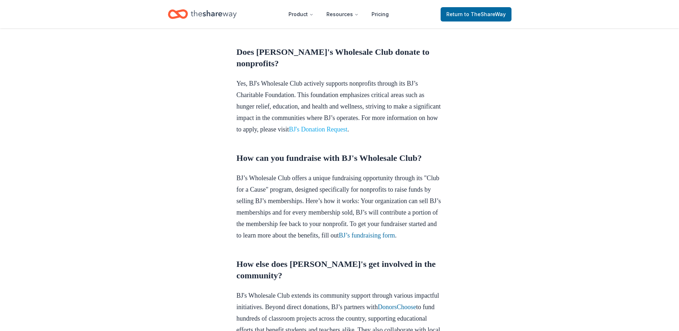 This screenshot has width=679, height=331. I want to click on a: DonorsChoose, so click(397, 307).